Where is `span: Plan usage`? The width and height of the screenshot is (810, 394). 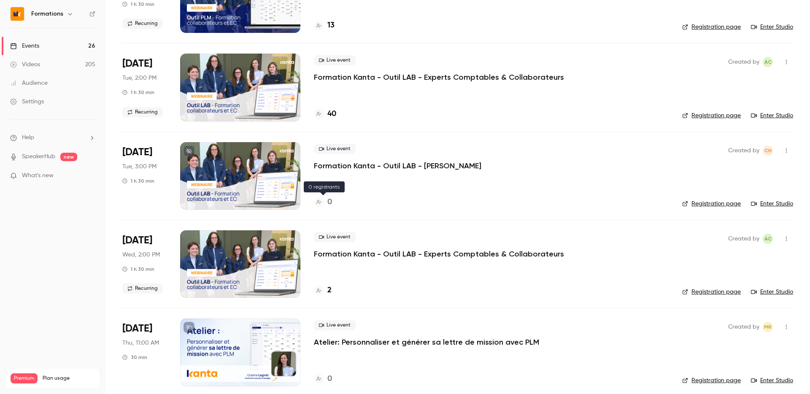 span: Plan usage is located at coordinates (69, 379).